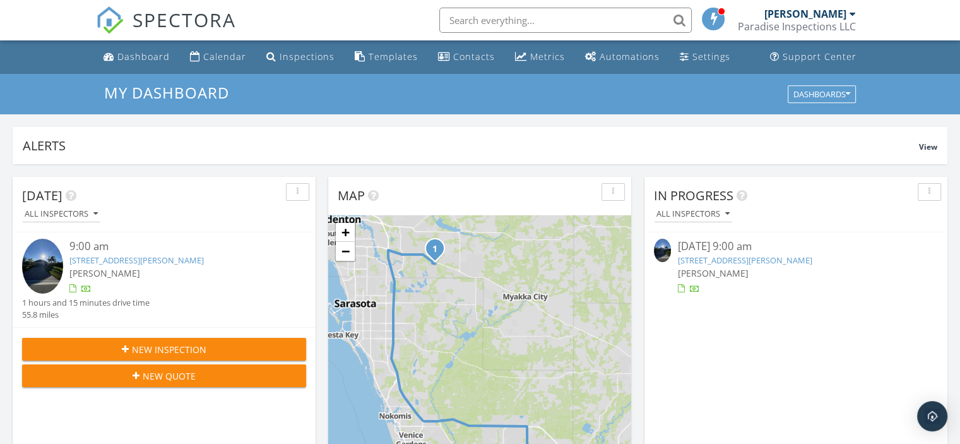  Describe the element at coordinates (623, 57) in the screenshot. I see `a: Automations (Basic)` at that location.